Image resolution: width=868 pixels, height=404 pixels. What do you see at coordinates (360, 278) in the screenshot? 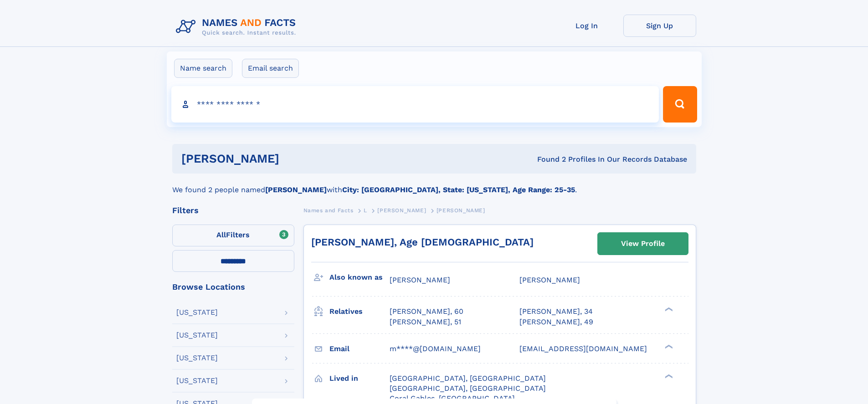
I see `h3: Also known as` at bounding box center [360, 278].